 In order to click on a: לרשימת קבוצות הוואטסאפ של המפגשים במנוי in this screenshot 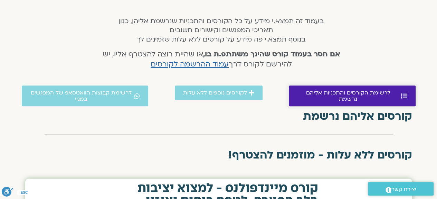, I will do `click(85, 96)`.